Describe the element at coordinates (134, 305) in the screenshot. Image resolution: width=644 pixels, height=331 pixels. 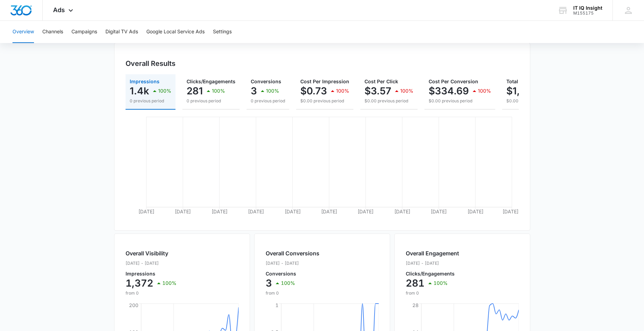
I see `tspan: 200` at that location.